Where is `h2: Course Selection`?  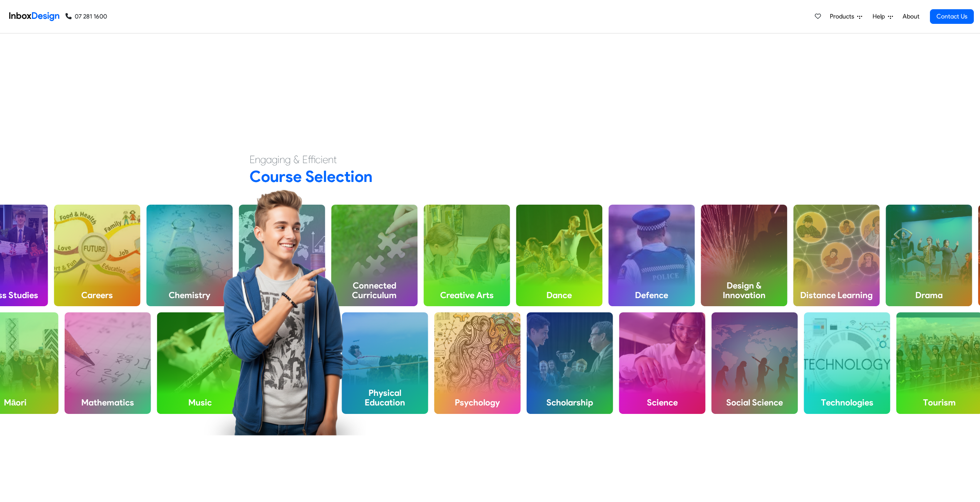 h2: Course Selection is located at coordinates (490, 177).